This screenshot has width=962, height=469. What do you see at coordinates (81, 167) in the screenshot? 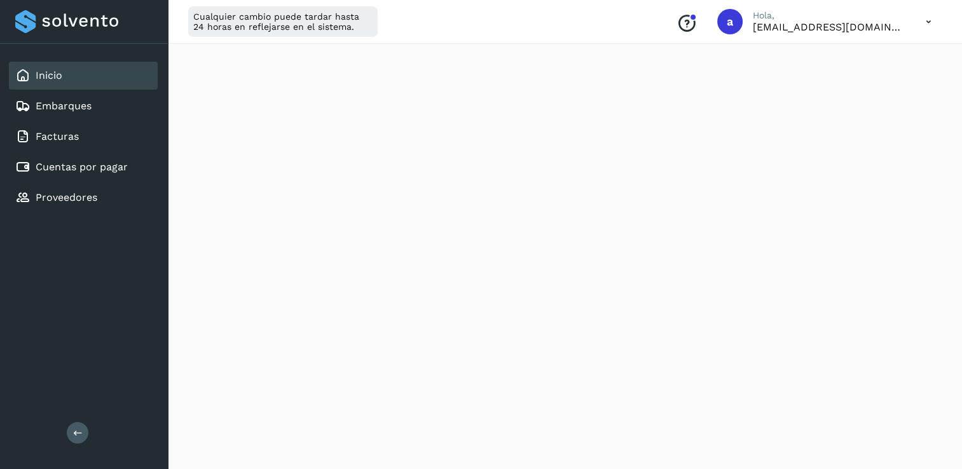
I see `a: Cuentas por pagar` at bounding box center [81, 167].